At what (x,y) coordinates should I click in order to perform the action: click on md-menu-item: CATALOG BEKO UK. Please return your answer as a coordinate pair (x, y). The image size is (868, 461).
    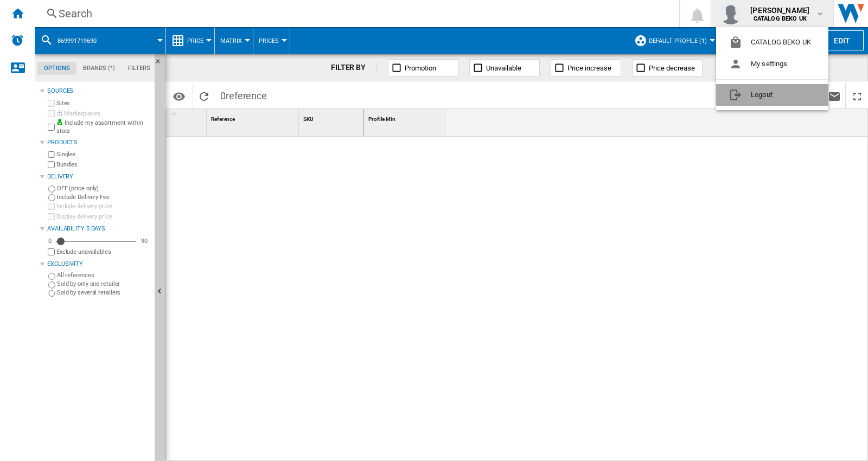
    Looking at the image, I should click on (772, 42).